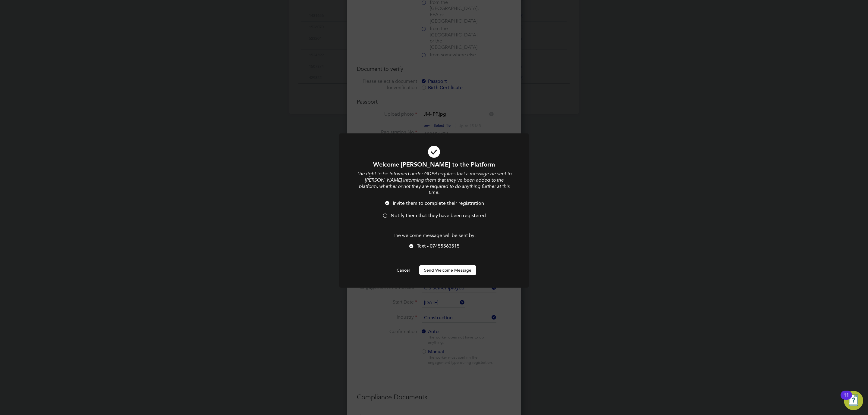 Image resolution: width=868 pixels, height=415 pixels. I want to click on button: Cancel, so click(403, 270).